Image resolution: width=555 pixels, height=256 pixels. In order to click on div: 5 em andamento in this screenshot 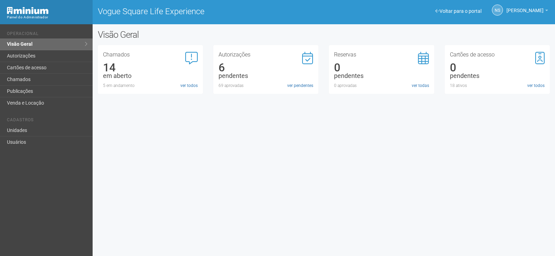, I will do `click(150, 86)`.